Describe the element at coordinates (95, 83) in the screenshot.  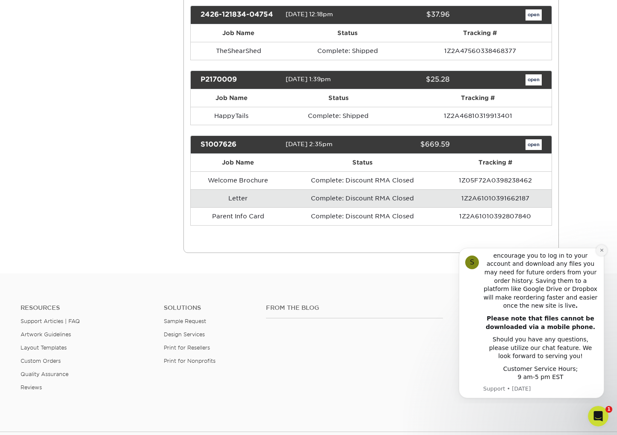
I see `b: Please note that files cannot be downloaded via a mobile phone.` at that location.